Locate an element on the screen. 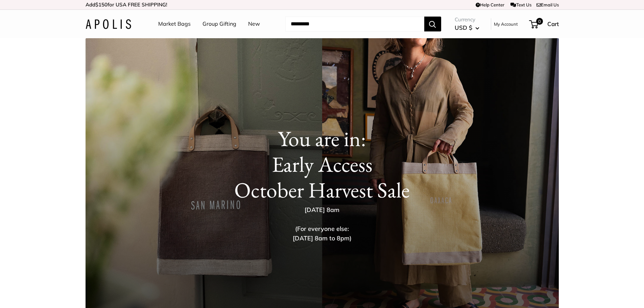 The height and width of the screenshot is (308, 644). a: My Account is located at coordinates (506, 24).